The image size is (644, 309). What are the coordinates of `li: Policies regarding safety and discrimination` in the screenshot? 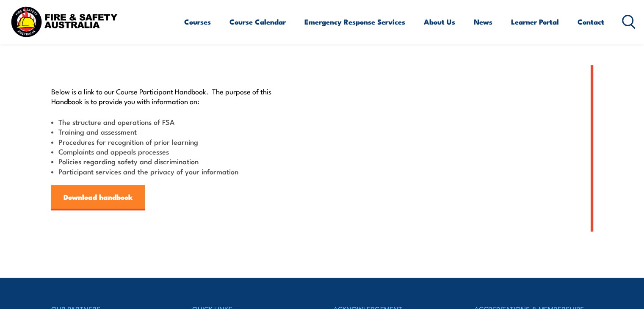 It's located at (167, 160).